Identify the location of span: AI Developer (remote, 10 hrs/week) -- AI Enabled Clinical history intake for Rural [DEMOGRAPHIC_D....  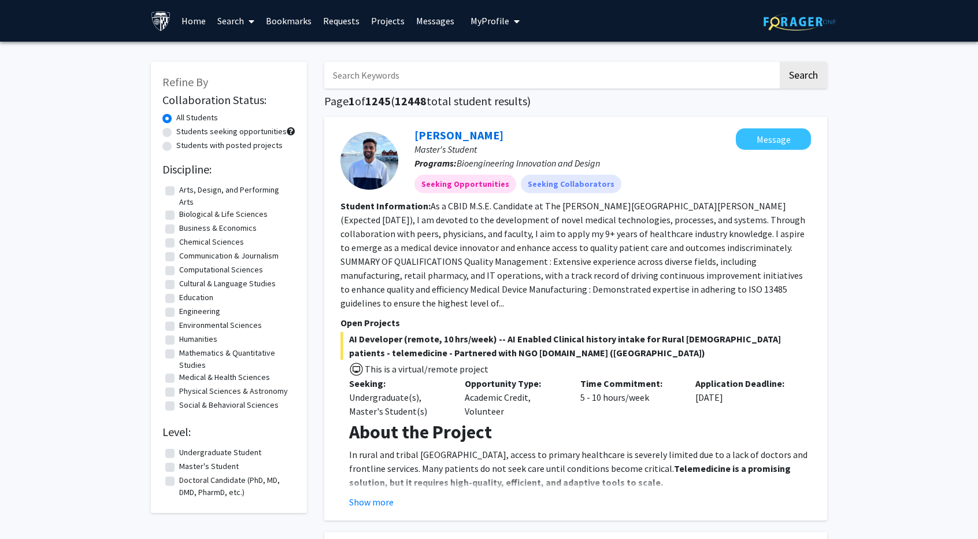
(576, 346).